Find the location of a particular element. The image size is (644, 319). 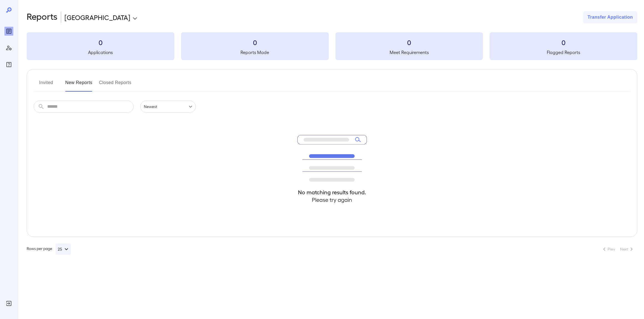

summary: 0Applications0Reports Made0Meet Requirements0Flagged Reports is located at coordinates (332, 46).